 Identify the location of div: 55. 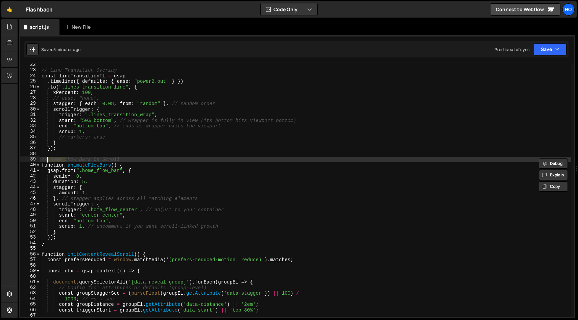
(30, 249).